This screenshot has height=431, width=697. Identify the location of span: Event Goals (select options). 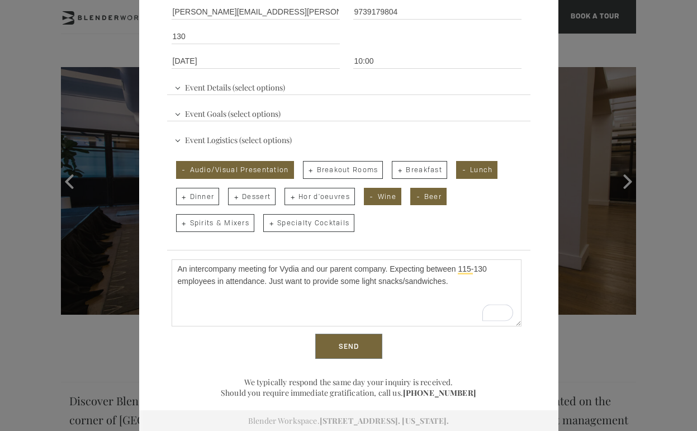
(227, 112).